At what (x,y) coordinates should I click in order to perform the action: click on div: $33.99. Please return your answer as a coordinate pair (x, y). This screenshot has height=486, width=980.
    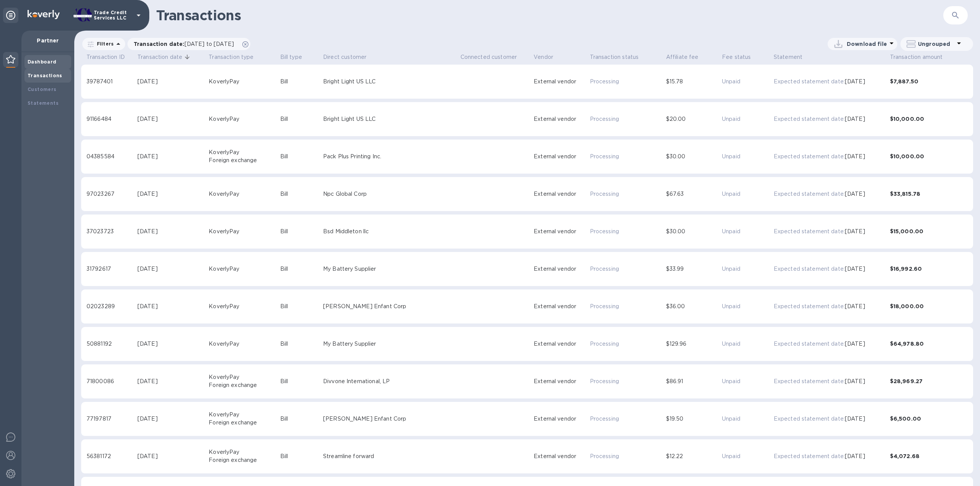
    Looking at the image, I should click on (692, 269).